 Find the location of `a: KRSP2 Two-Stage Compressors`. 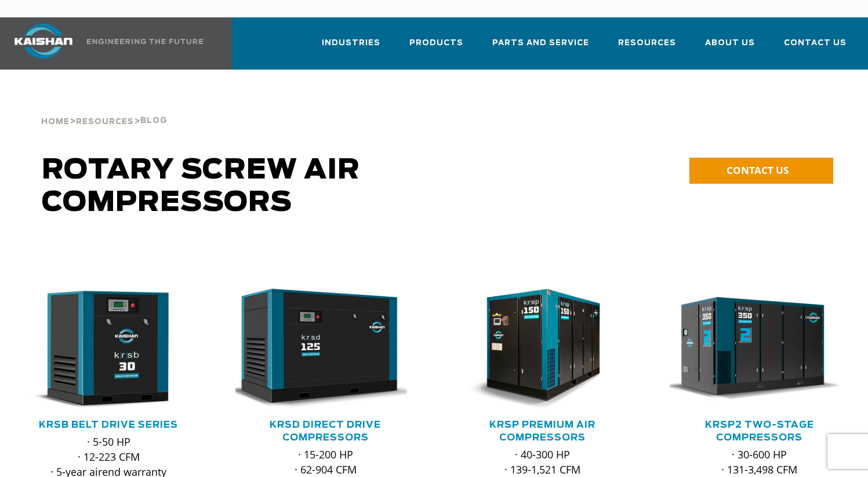

a: KRSP2 Two-Stage Compressors is located at coordinates (760, 431).